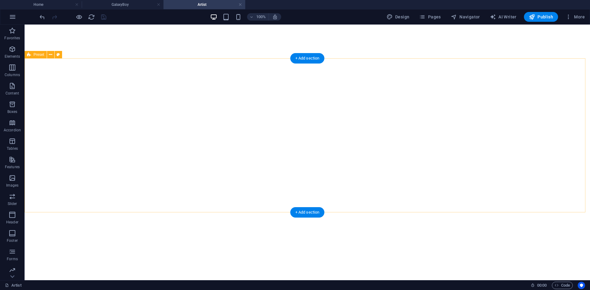 This screenshot has height=290, width=590. What do you see at coordinates (42, 17) in the screenshot?
I see `button: undo` at bounding box center [42, 17].